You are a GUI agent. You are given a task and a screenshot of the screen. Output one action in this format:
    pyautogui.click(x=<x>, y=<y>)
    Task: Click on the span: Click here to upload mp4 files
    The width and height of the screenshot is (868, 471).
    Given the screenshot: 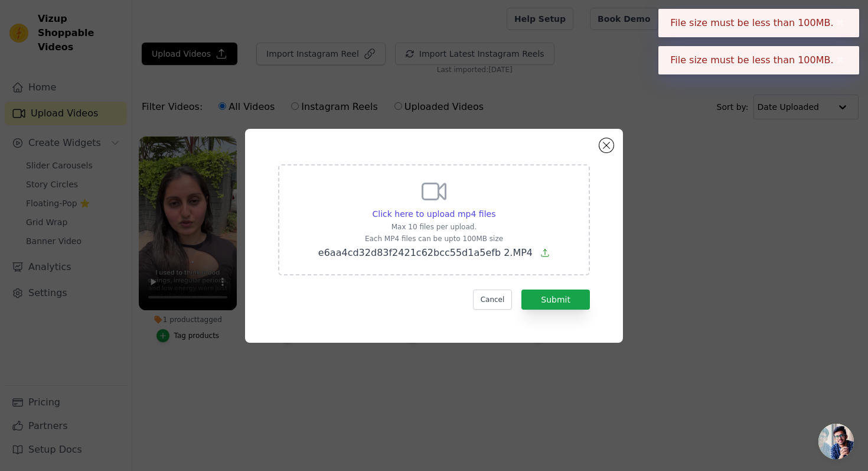 What is the action you would take?
    pyautogui.click(x=434, y=214)
    